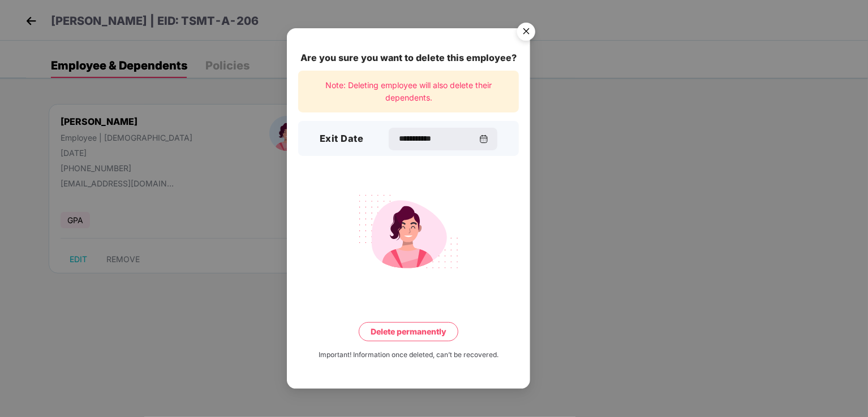 This screenshot has height=417, width=868. Describe the element at coordinates (409, 92) in the screenshot. I see `div: Note: Deleting employee will also delete their dependents.` at that location.